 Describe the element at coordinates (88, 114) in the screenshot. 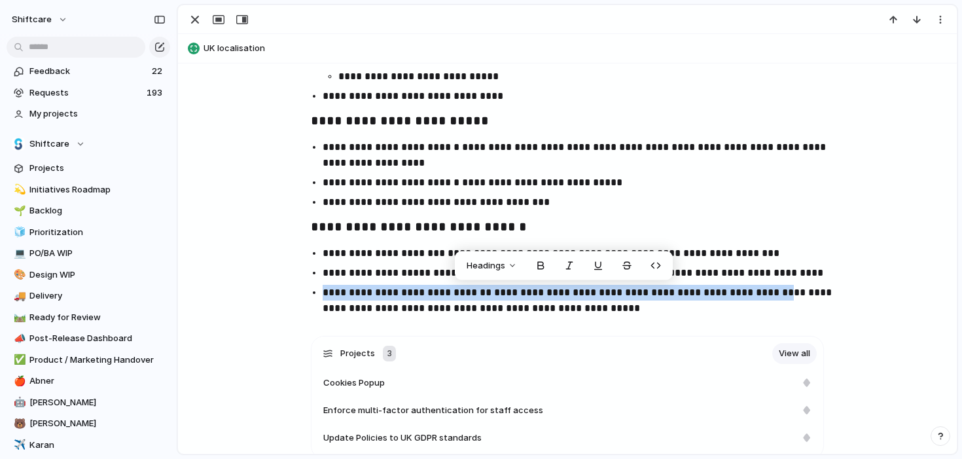

I see `a: My projects` at that location.